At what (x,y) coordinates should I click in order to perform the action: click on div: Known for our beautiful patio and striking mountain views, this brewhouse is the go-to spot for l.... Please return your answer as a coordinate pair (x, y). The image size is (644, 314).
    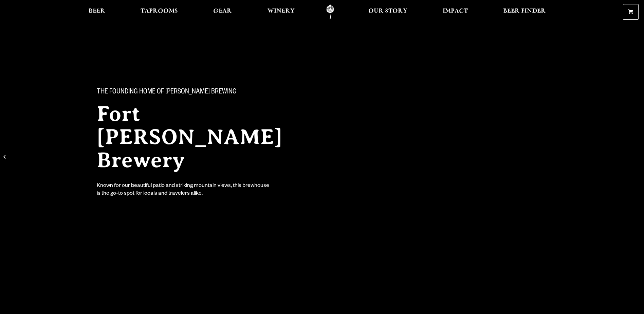
    Looking at the image, I should click on (183, 190).